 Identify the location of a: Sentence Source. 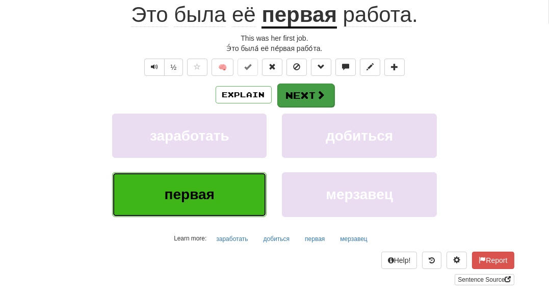
(484, 280).